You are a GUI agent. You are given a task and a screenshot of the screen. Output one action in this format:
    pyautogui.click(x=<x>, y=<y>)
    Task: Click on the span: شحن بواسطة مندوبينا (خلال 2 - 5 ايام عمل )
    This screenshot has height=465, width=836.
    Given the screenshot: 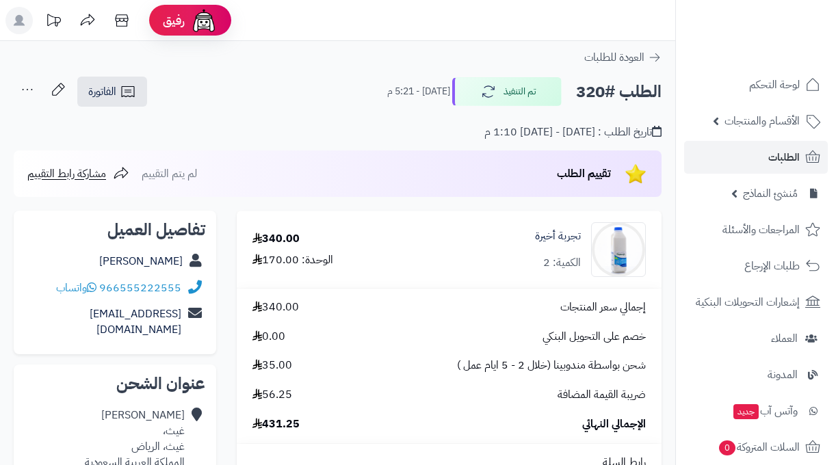 What is the action you would take?
    pyautogui.click(x=551, y=365)
    